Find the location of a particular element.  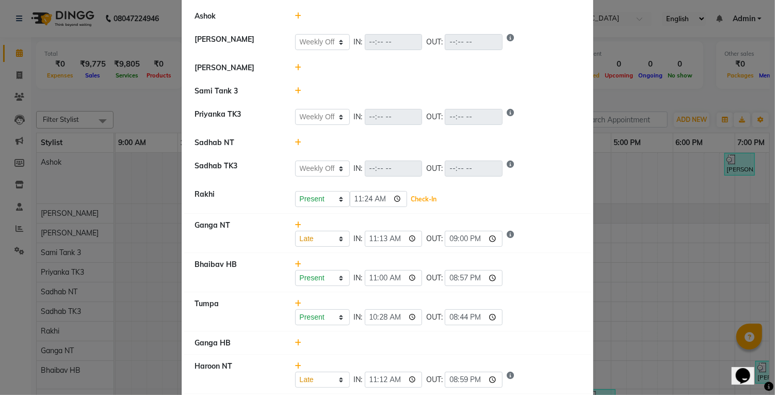

div: Priyanka TK3 is located at coordinates (237, 117).